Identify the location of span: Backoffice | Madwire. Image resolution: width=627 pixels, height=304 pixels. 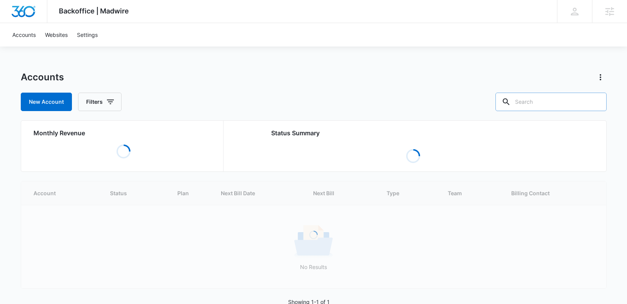
(94, 11).